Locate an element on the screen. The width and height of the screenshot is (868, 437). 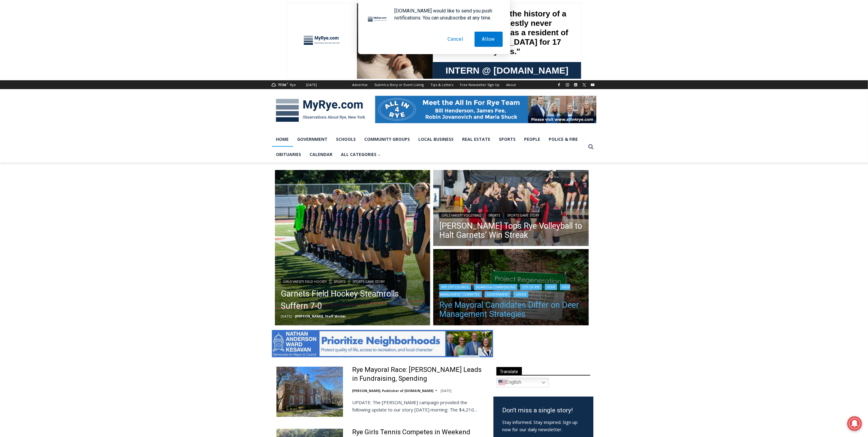
a: Schools is located at coordinates (346, 139).